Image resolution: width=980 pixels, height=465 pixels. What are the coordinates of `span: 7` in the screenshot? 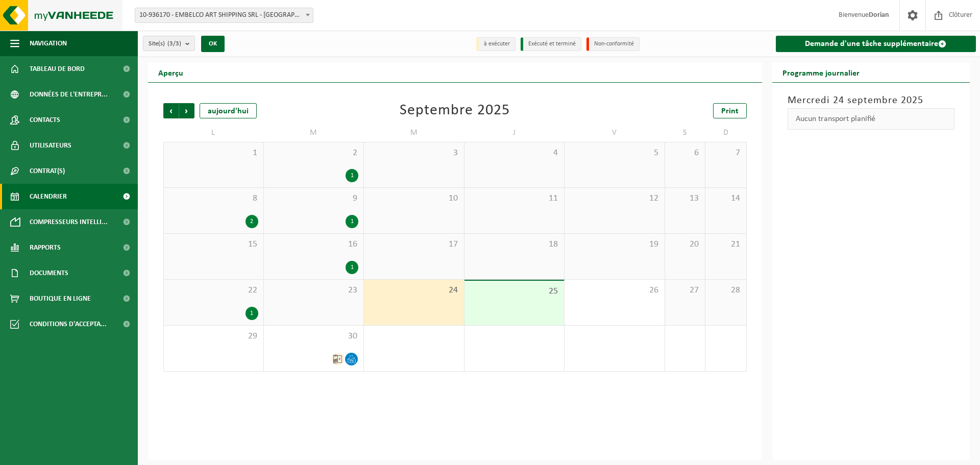 It's located at (725, 153).